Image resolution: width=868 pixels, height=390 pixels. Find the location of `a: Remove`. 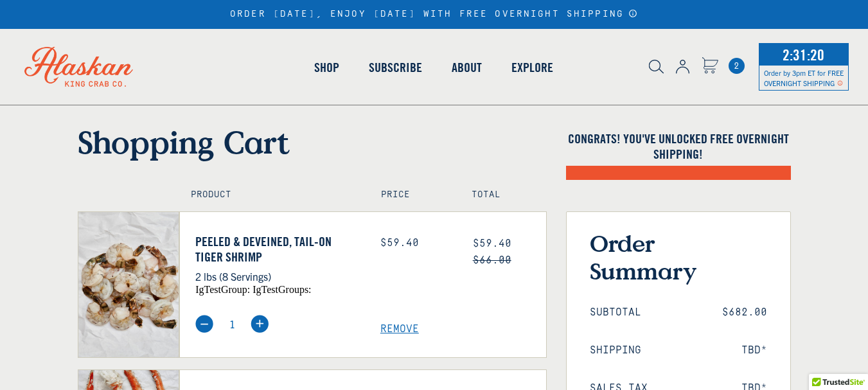

a: Remove is located at coordinates (463, 329).